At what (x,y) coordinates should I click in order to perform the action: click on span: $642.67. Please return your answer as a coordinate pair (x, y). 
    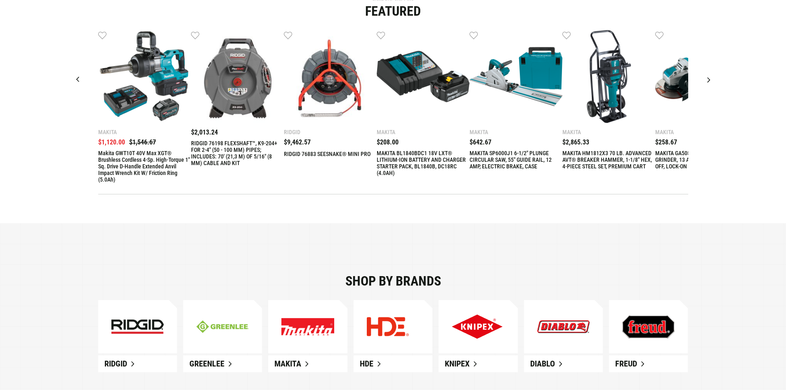
    Looking at the image, I should click on (481, 142).